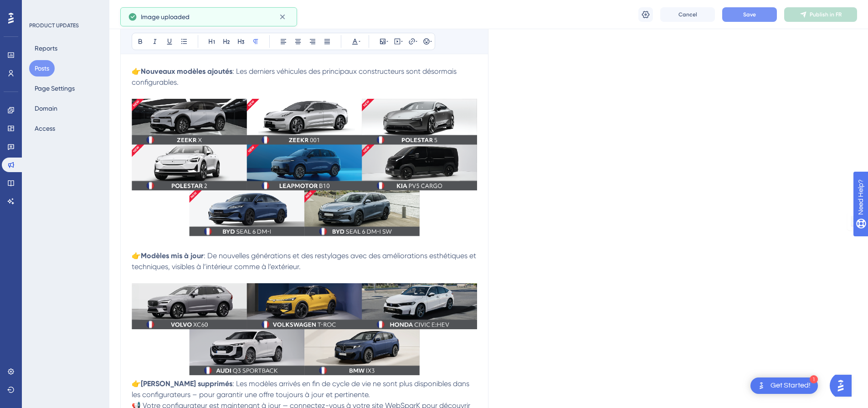 The height and width of the screenshot is (408, 868). What do you see at coordinates (687, 14) in the screenshot?
I see `span: Cancel` at bounding box center [687, 14].